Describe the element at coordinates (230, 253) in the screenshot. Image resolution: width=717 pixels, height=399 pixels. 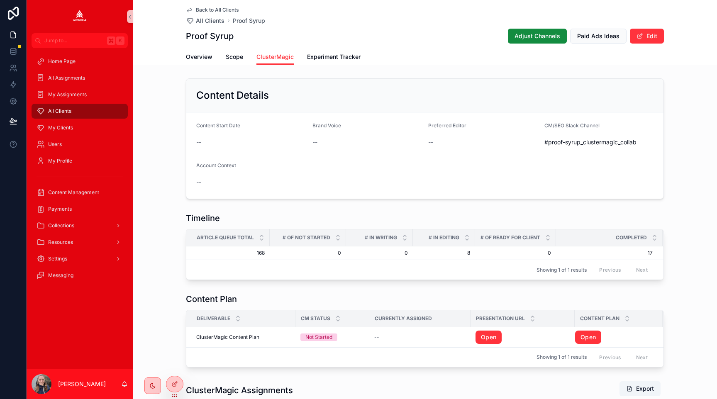
I see `span: 168` at that location.